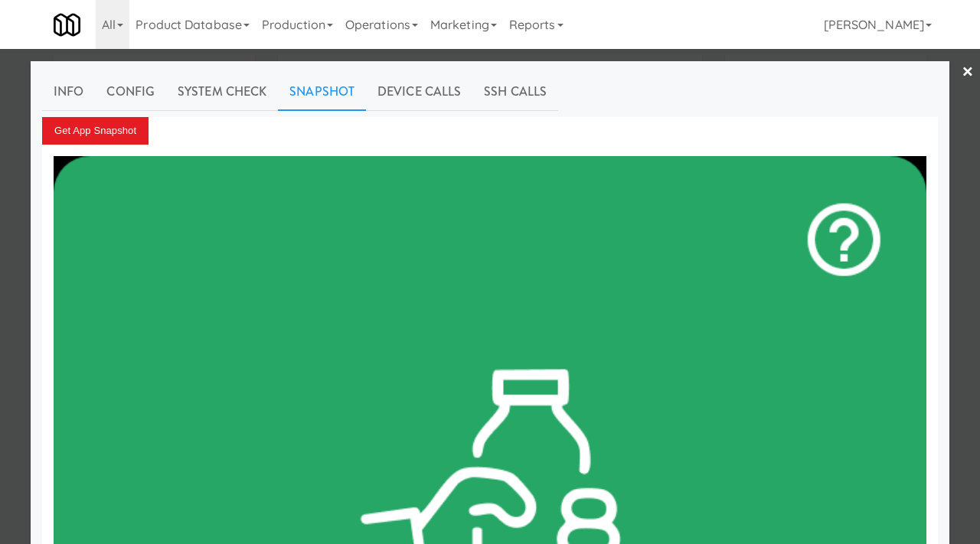 This screenshot has width=980, height=544. I want to click on a: Device Calls, so click(418, 92).